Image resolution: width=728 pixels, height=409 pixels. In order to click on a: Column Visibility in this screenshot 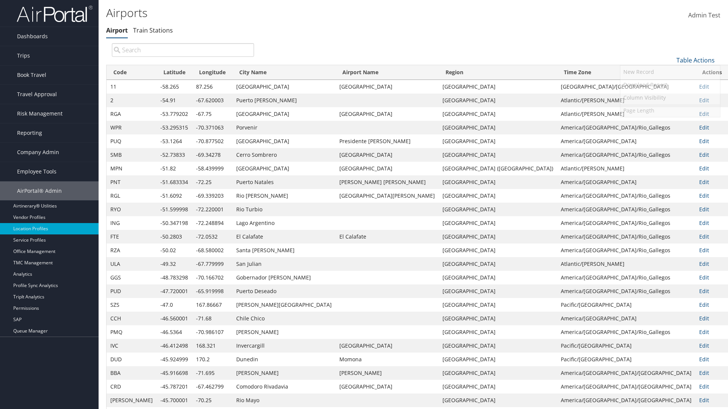, I will do `click(670, 98)`.